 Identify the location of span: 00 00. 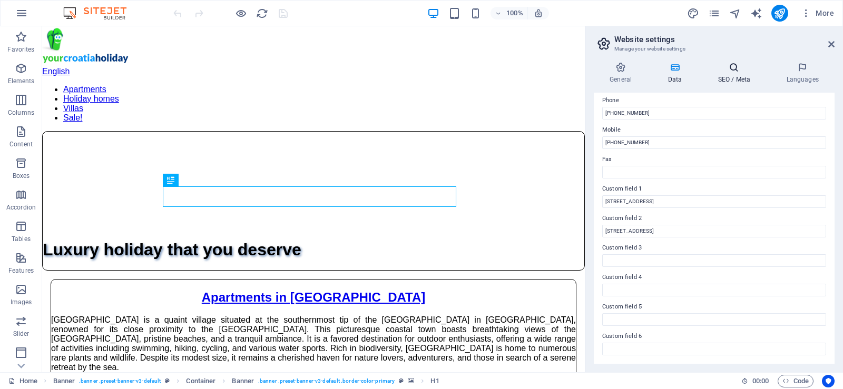
(760, 381).